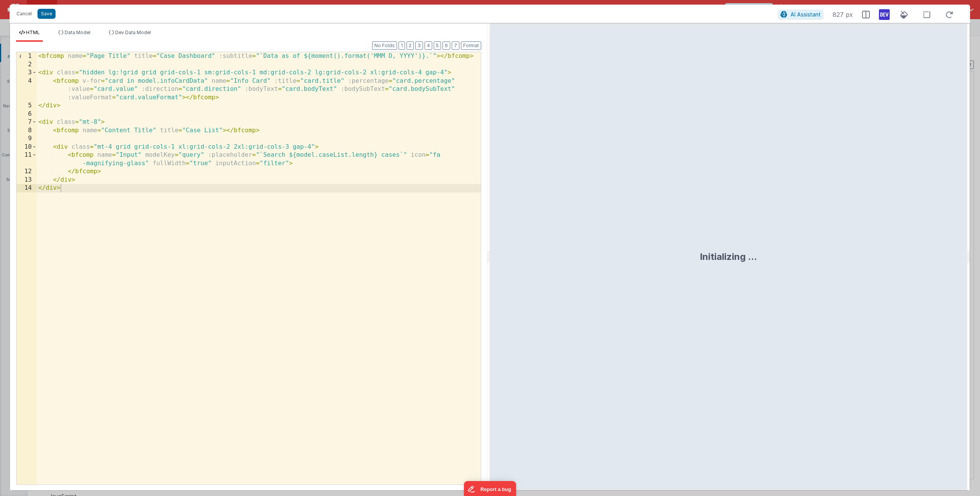  What do you see at coordinates (729, 257) in the screenshot?
I see `div: Initializing ...` at bounding box center [729, 257].